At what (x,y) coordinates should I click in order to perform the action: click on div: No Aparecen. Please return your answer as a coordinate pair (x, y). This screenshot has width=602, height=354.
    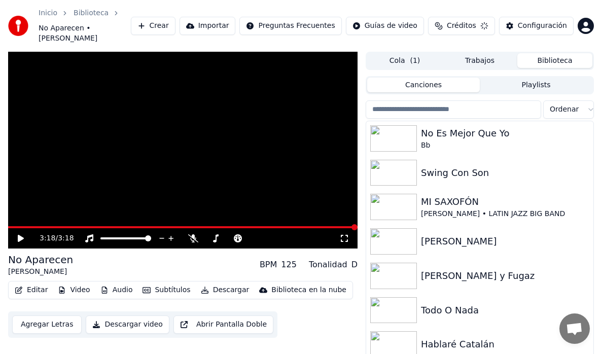
    Looking at the image, I should click on (41, 260).